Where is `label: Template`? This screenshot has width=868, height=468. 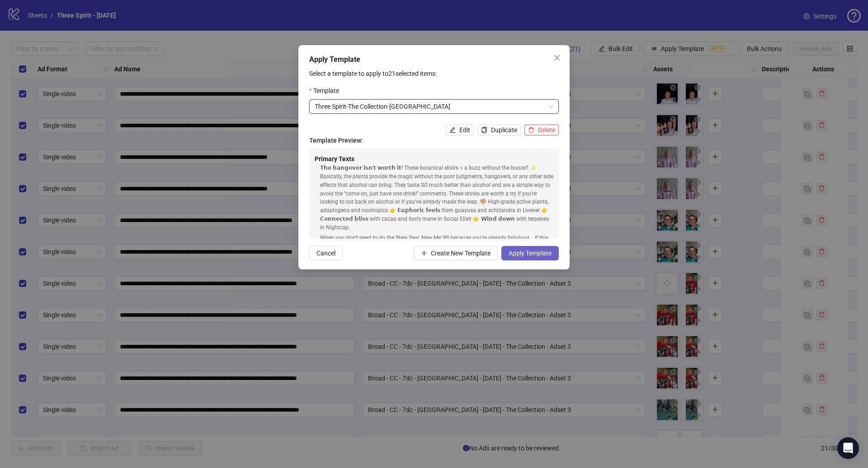 label: Template is located at coordinates (327, 91).